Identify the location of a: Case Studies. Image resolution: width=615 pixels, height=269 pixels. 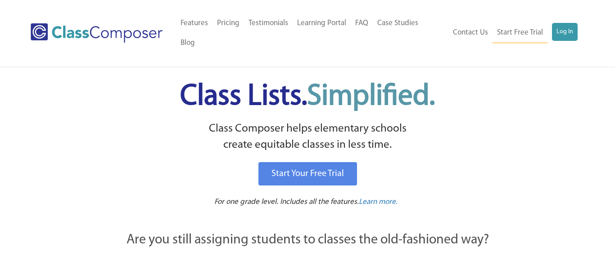
(397, 23).